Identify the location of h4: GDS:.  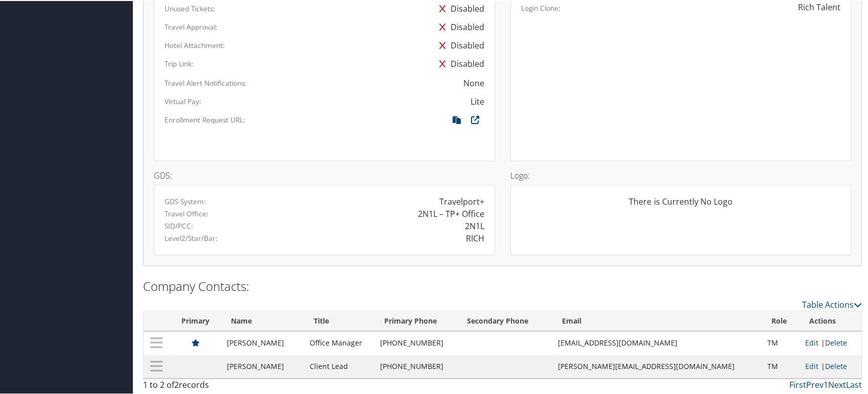
(324, 174).